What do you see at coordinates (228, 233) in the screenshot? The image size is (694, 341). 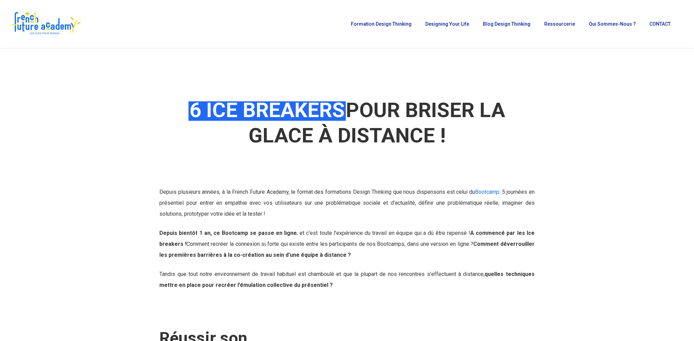 I see `strong: Depuis bientôt 1 an, ce Bootcamp se passe en ligne` at bounding box center [228, 233].